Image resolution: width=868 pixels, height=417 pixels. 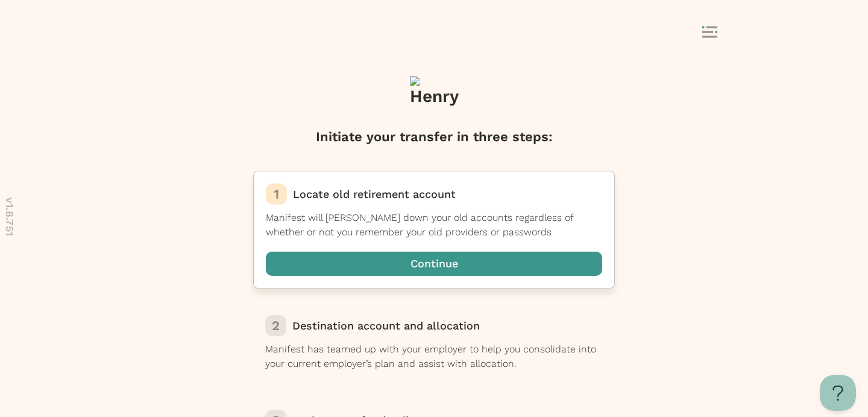 What do you see at coordinates (375, 194) in the screenshot?
I see `span: Locate old retirement account` at bounding box center [375, 194].